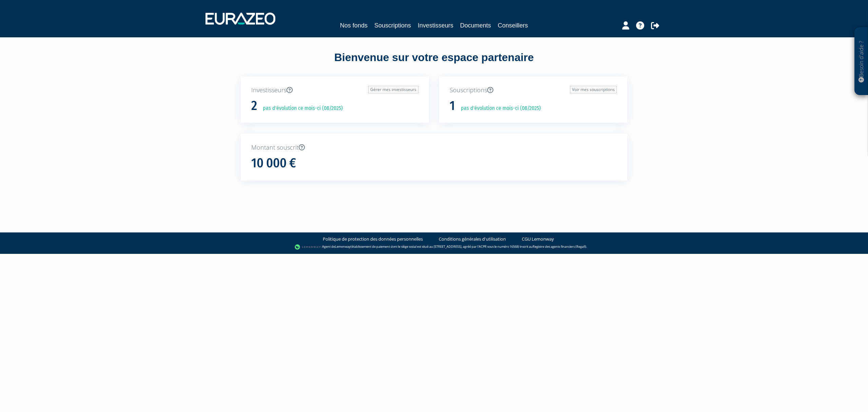  What do you see at coordinates (861, 62) in the screenshot?
I see `p: Besoin d'aide ?` at bounding box center [861, 62].